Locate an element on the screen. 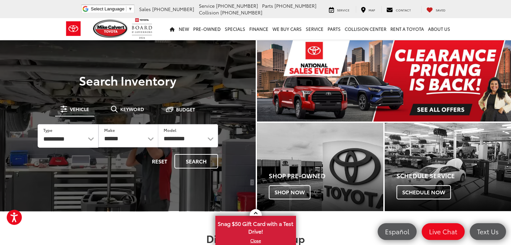  span: Live Chat is located at coordinates (443, 232).